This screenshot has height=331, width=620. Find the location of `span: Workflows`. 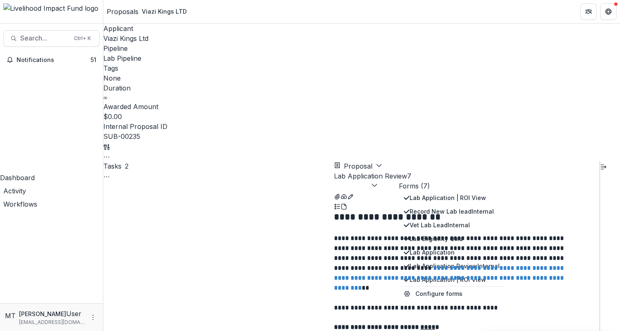

span: Workflows is located at coordinates (20, 204).